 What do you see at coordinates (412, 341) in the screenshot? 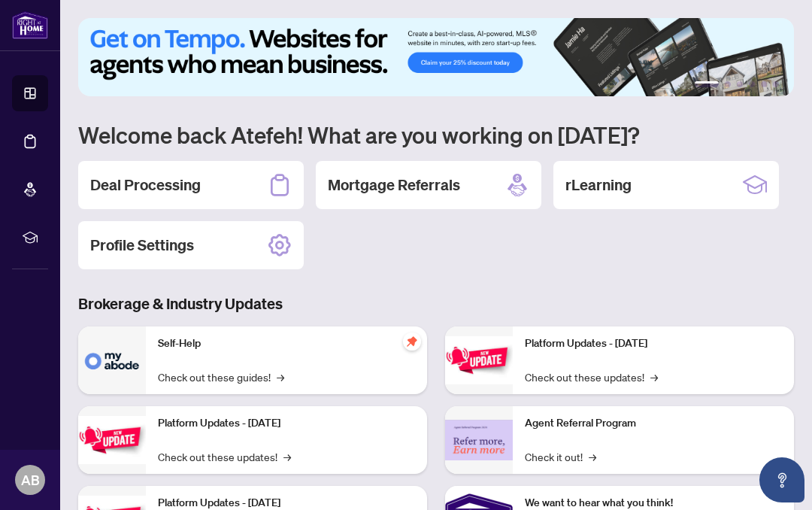
I see `span: pushpin` at bounding box center [412, 341].